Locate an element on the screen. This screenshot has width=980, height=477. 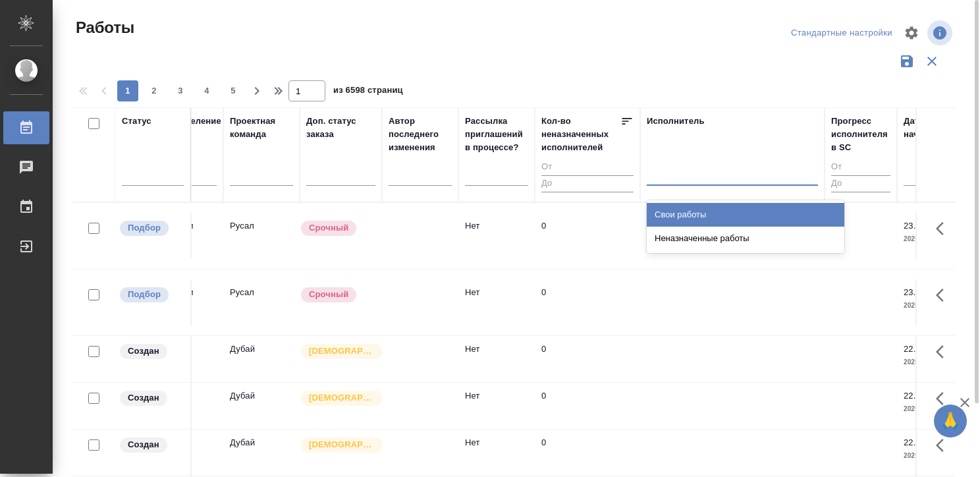
button: 2 is located at coordinates (154, 91).